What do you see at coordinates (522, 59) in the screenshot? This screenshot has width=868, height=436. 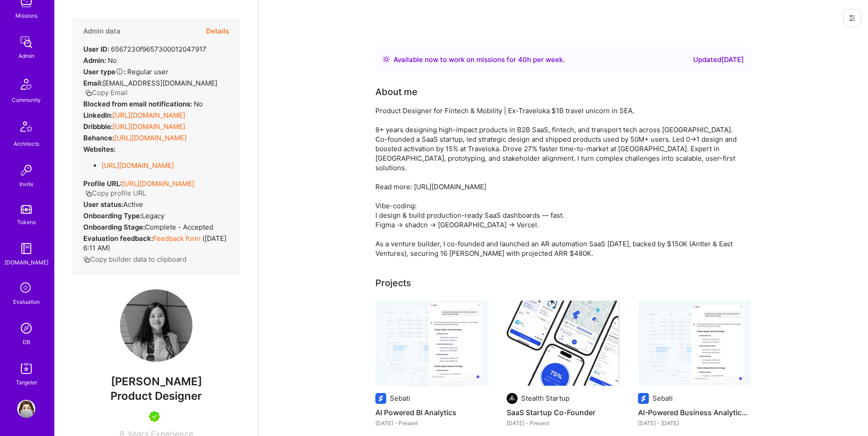 I see `span: 40` at bounding box center [522, 59].